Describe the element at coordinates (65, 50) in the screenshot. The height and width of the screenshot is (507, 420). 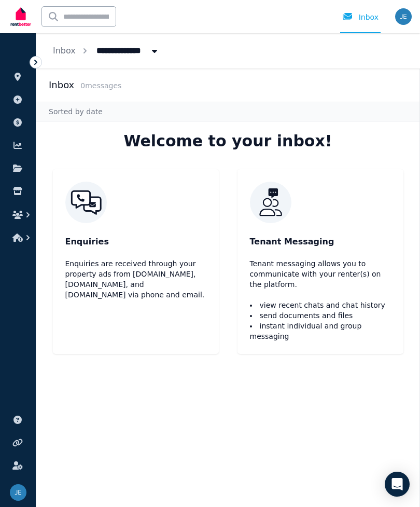
I see `a: Inbox` at that location.